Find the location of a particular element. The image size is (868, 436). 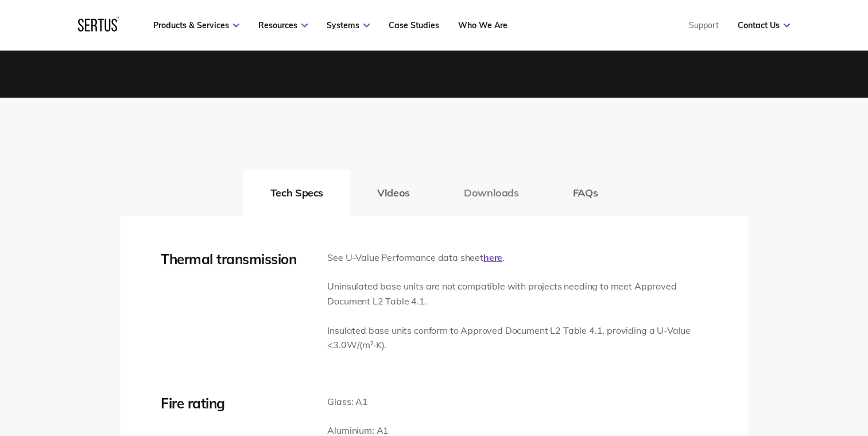

p: Uninsulated base units are not compatible with projects needing to meet Approved Document L2 Tabl... is located at coordinates (517, 293).